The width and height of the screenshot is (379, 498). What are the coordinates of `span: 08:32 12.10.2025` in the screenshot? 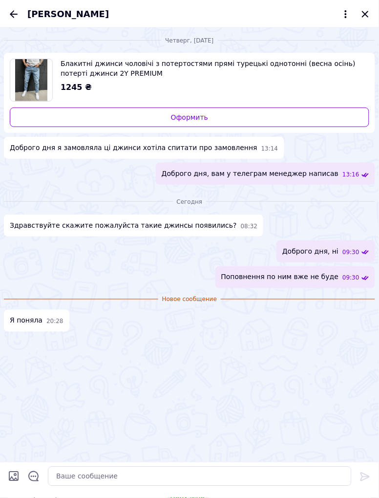 It's located at (249, 226).